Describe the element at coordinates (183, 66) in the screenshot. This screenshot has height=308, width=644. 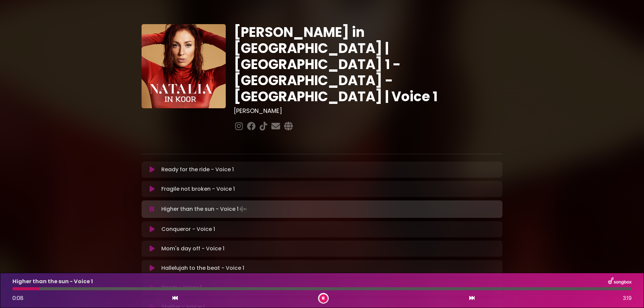
I see `img: YTVS25JmS9CLUqXqkEhs` at that location.